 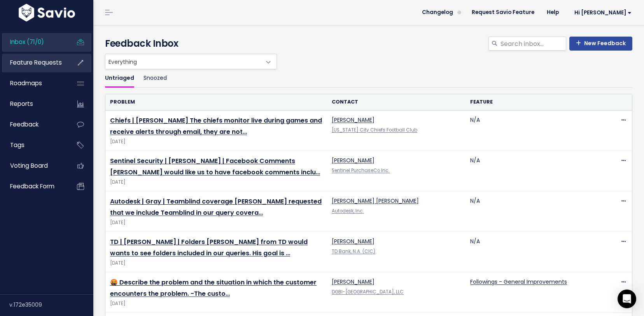 I want to click on span: Roadmaps, so click(x=26, y=83).